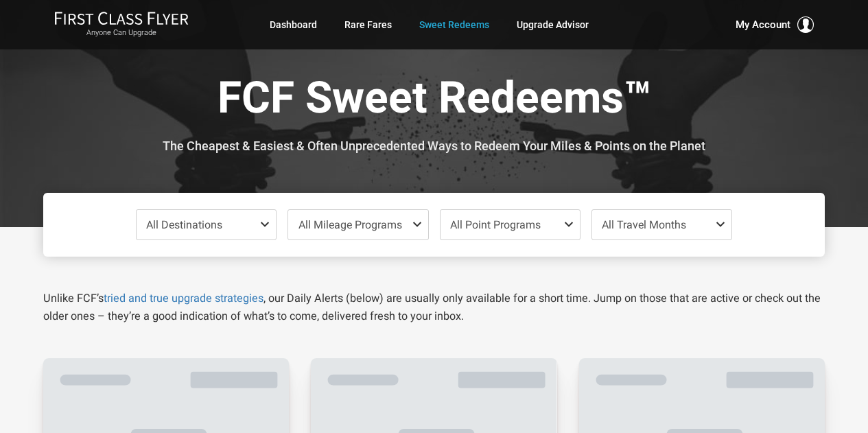  I want to click on button: My Account, so click(774, 25).